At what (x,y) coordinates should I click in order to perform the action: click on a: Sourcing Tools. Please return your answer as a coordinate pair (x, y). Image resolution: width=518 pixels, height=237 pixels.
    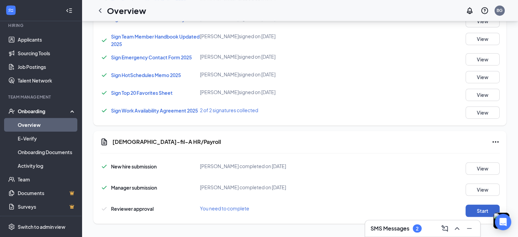
    Looking at the image, I should click on (47, 53).